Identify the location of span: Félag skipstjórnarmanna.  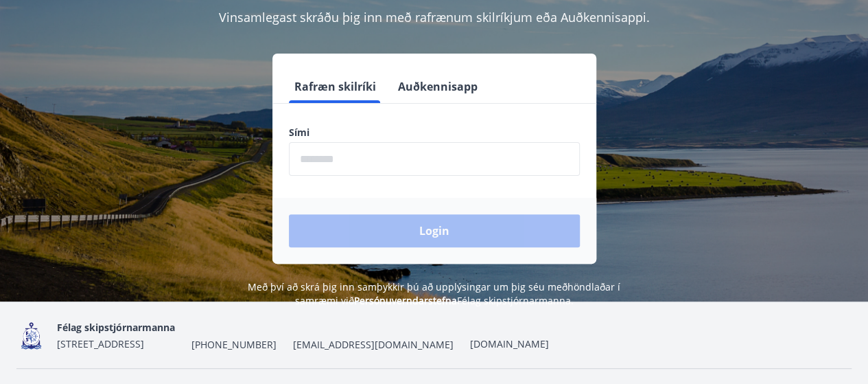
(116, 327).